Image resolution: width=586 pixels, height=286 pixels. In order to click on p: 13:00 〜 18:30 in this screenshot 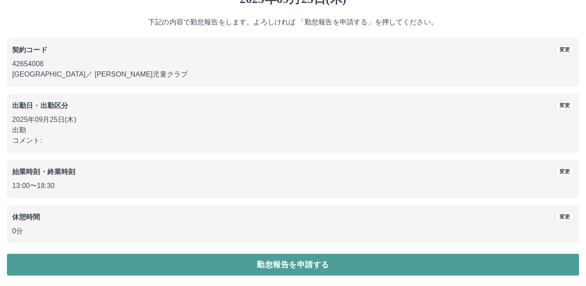, I will do `click(293, 186)`.